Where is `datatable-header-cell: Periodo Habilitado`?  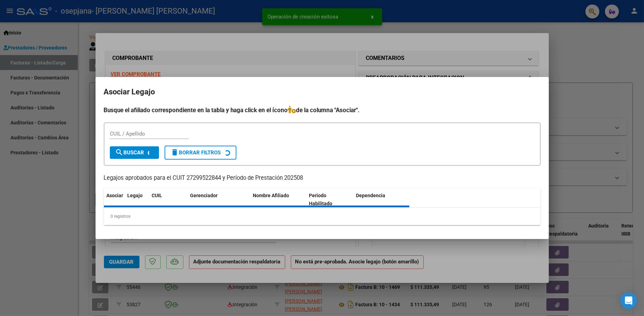 datatable-header-cell: Periodo Habilitado is located at coordinates (329, 200).